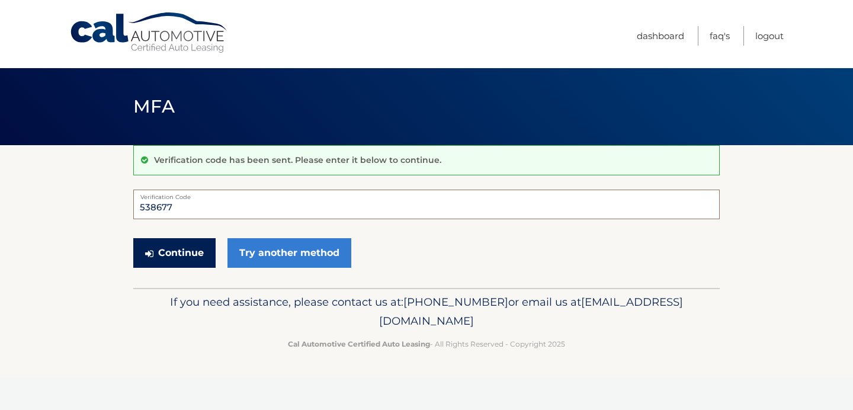 The height and width of the screenshot is (410, 853). Describe the element at coordinates (289, 253) in the screenshot. I see `a: Try another method` at that location.